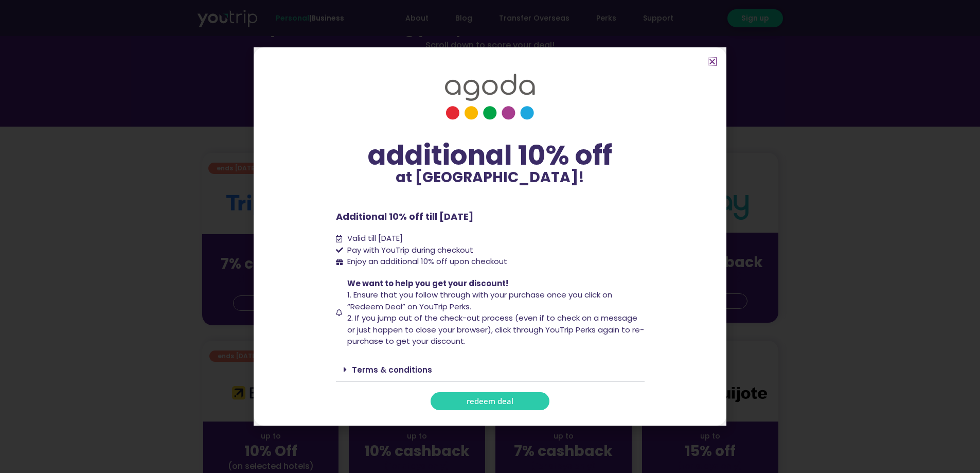  What do you see at coordinates (392, 369) in the screenshot?
I see `a: Terms & conditions` at bounding box center [392, 369].